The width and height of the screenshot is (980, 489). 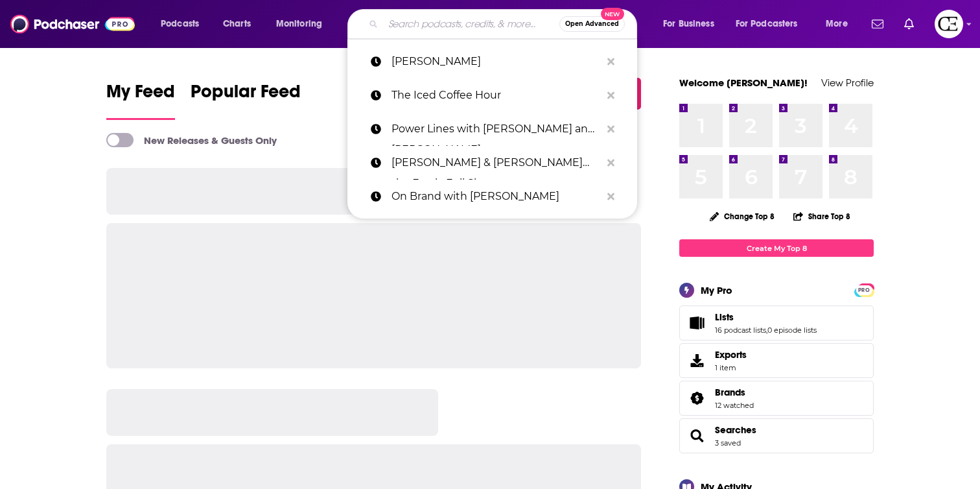 What do you see at coordinates (491, 95) in the screenshot?
I see `a: The Iced Coffee Hour` at bounding box center [491, 95].